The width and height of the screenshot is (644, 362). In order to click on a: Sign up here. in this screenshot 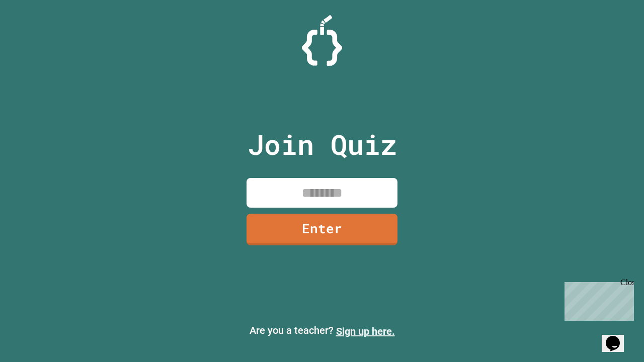, I will do `click(365, 331)`.